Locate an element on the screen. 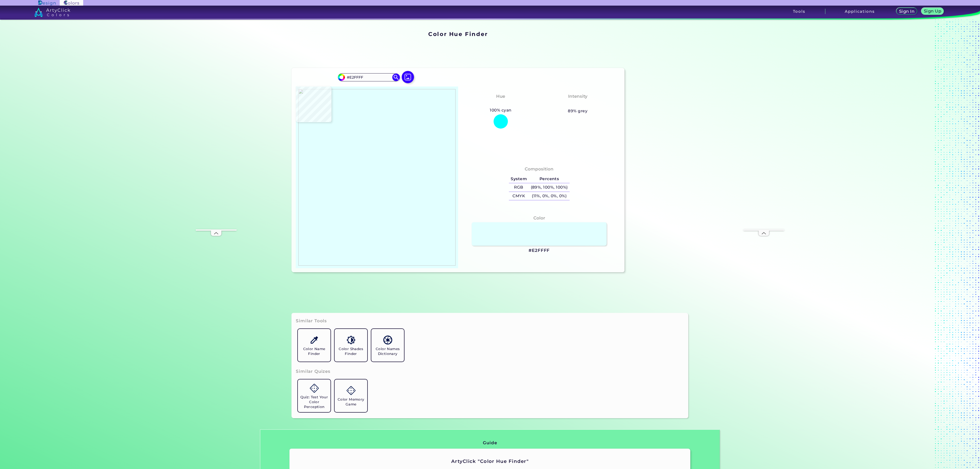 The width and height of the screenshot is (980, 469). h3: Cyan is located at coordinates (501, 104).